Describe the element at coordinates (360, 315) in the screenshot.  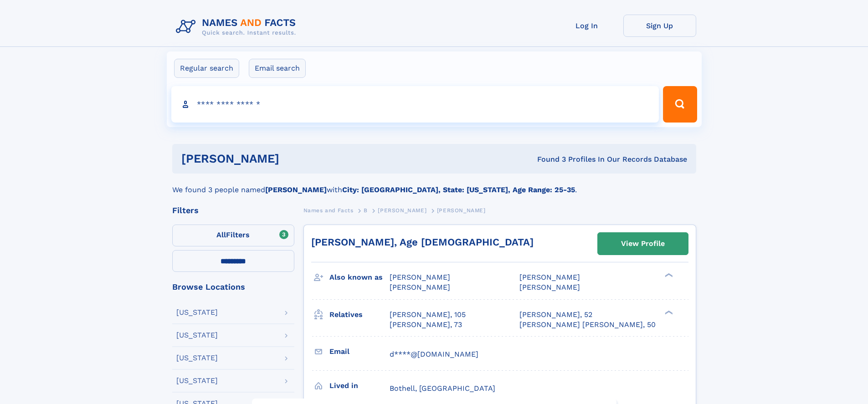
I see `h3: Relatives` at that location.